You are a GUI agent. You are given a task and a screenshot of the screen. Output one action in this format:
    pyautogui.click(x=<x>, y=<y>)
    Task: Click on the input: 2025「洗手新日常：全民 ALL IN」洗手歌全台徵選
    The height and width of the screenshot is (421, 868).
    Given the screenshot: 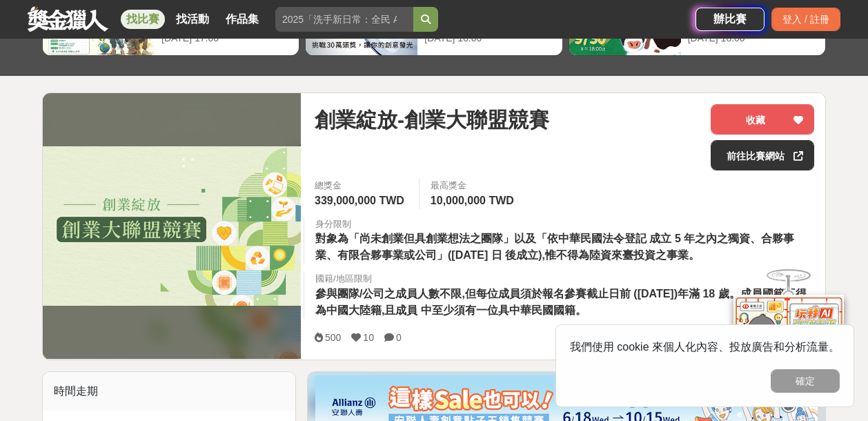 What is the action you would take?
    pyautogui.click(x=344, y=19)
    